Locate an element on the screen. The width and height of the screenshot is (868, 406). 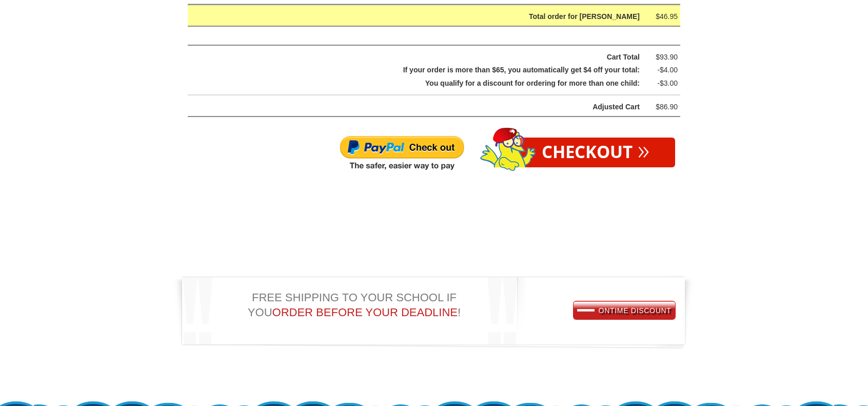
div: FREE SHIPPING TO YOUR SCHOOL IF YOU ! is located at coordinates (328, 302).